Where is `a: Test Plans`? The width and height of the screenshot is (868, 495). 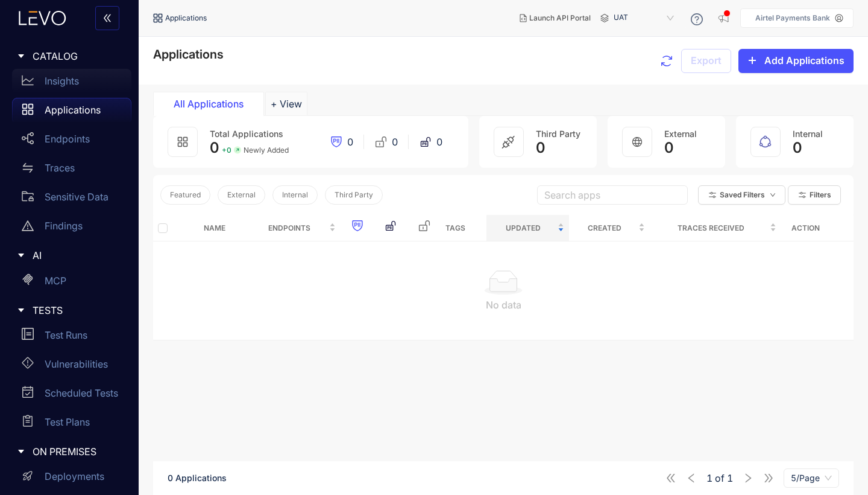
a: Test Plans is located at coordinates (72, 424).